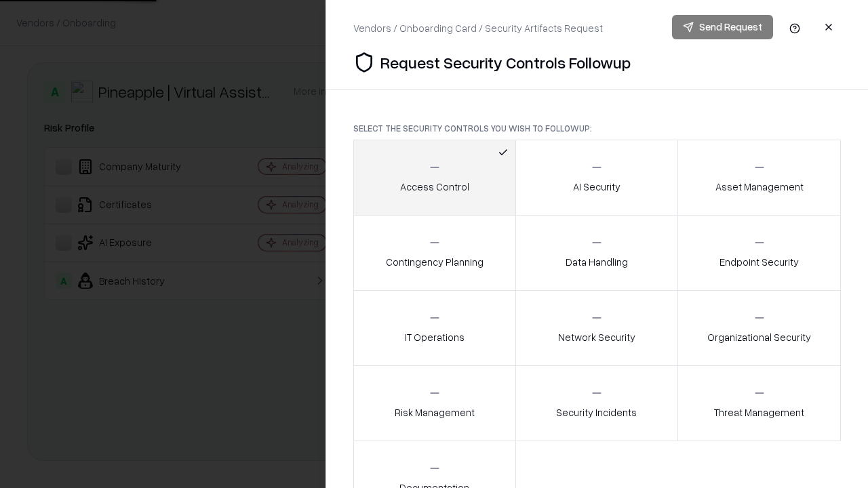 Image resolution: width=868 pixels, height=488 pixels. What do you see at coordinates (758, 261) in the screenshot?
I see `p: Endpoint Security` at bounding box center [758, 261].